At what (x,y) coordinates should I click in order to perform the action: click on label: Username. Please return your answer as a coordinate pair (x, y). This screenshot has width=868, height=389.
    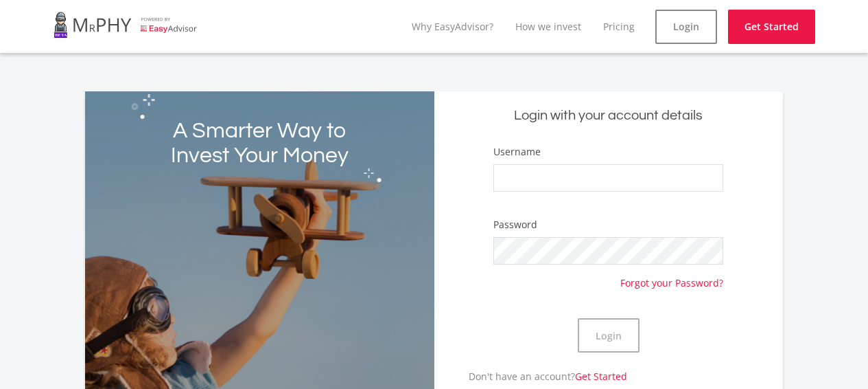
    Looking at the image, I should click on (517, 152).